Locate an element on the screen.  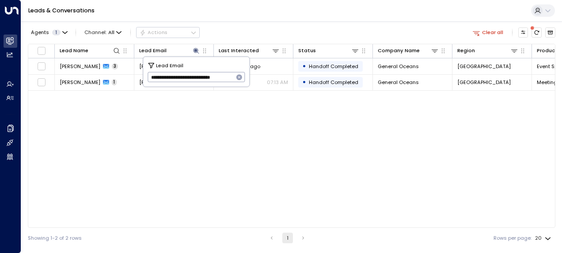
span: Toggle select all is located at coordinates (42, 51).